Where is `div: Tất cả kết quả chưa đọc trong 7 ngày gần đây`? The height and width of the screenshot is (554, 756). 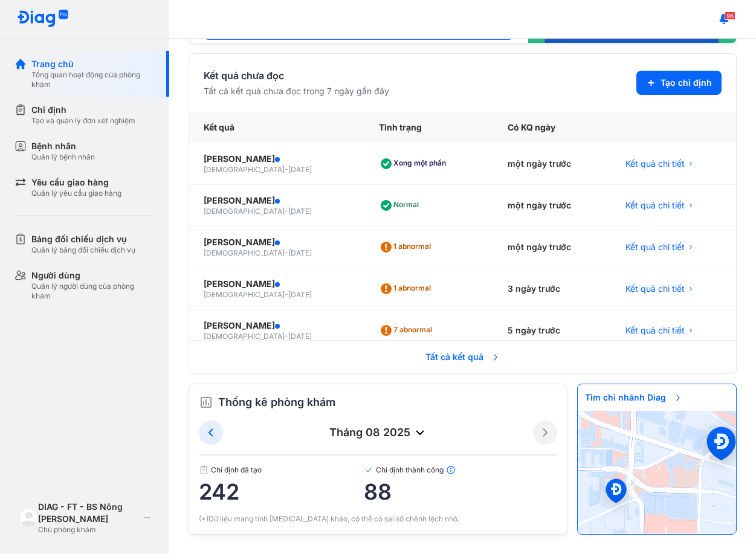 div: Tất cả kết quả chưa đọc trong 7 ngày gần đây is located at coordinates (296, 91).